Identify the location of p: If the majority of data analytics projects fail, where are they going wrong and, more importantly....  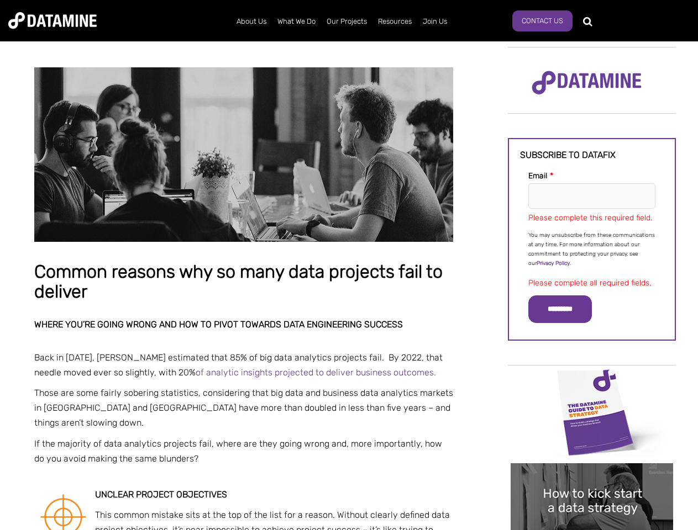
(244, 451).